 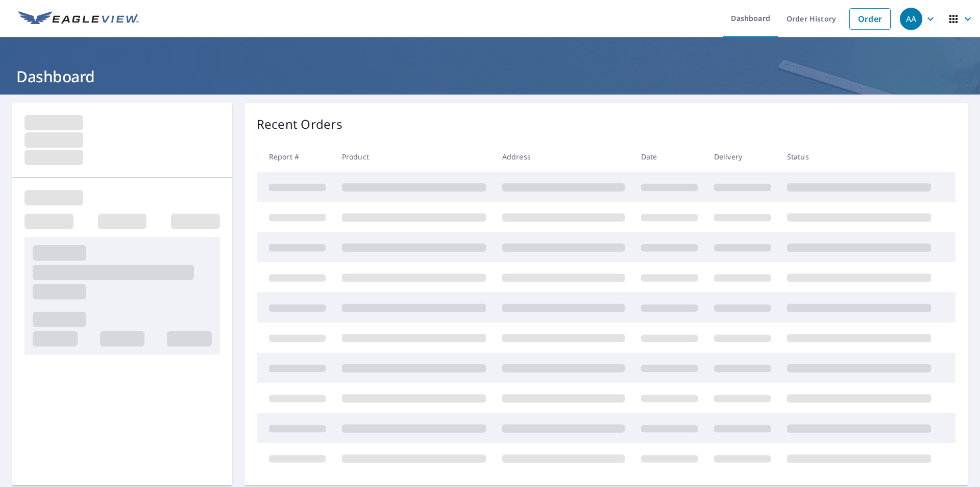 I want to click on th: Status, so click(x=859, y=156).